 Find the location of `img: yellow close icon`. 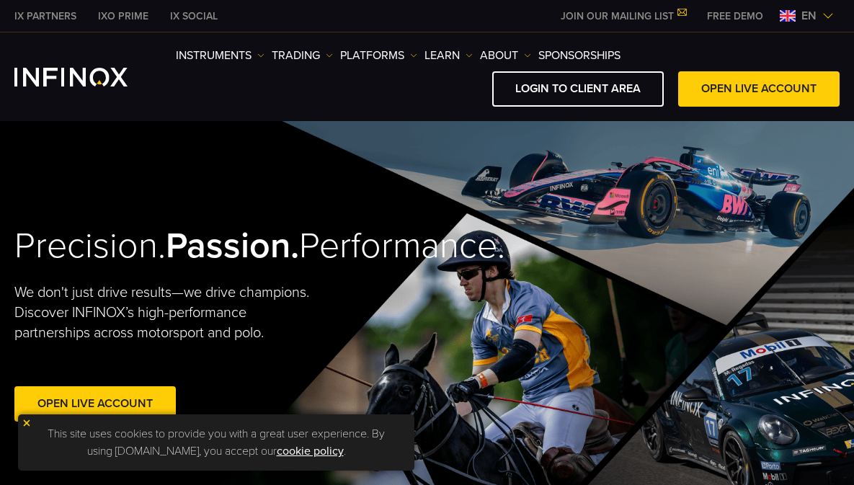

img: yellow close icon is located at coordinates (27, 423).